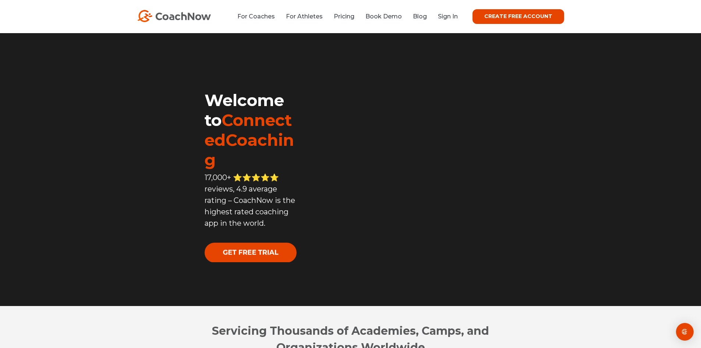 The height and width of the screenshot is (348, 701). What do you see at coordinates (249, 140) in the screenshot?
I see `span: ConnectedCoaching` at bounding box center [249, 140].